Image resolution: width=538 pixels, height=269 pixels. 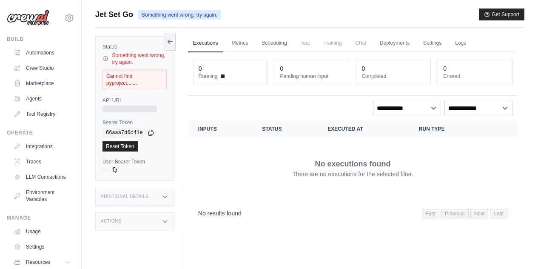 I want to click on th: Run Type, so click(x=446, y=129).